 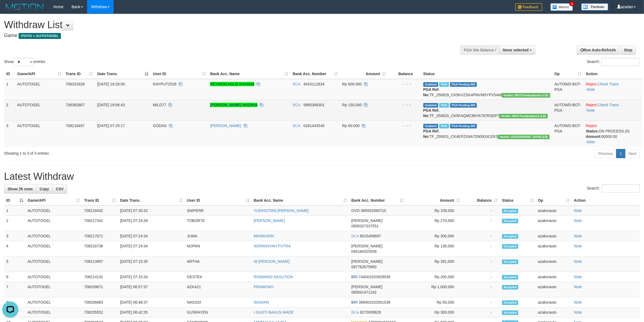 I want to click on a: Stop, so click(x=628, y=50).